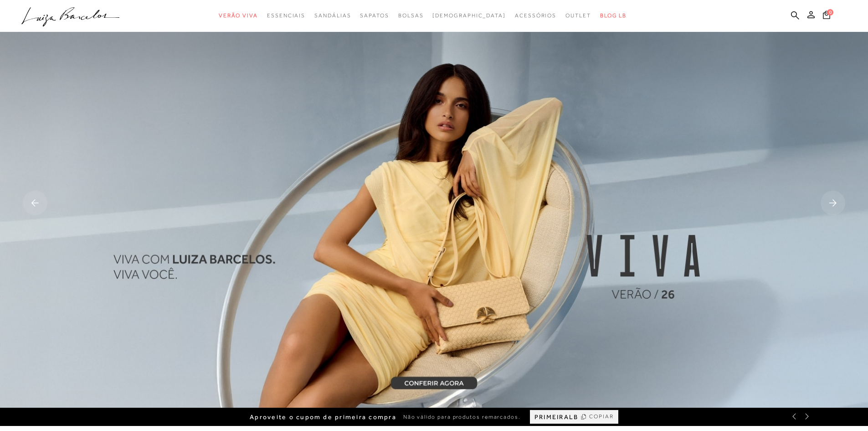 The image size is (868, 431). What do you see at coordinates (613, 16) in the screenshot?
I see `a: BLOG LB` at bounding box center [613, 16].